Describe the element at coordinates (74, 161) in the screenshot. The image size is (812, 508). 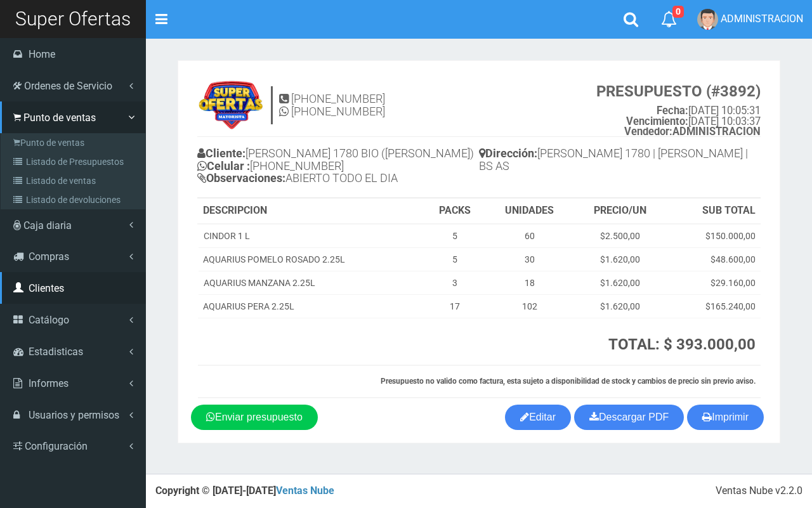
I see `a: Listado de Presupuestos` at that location.